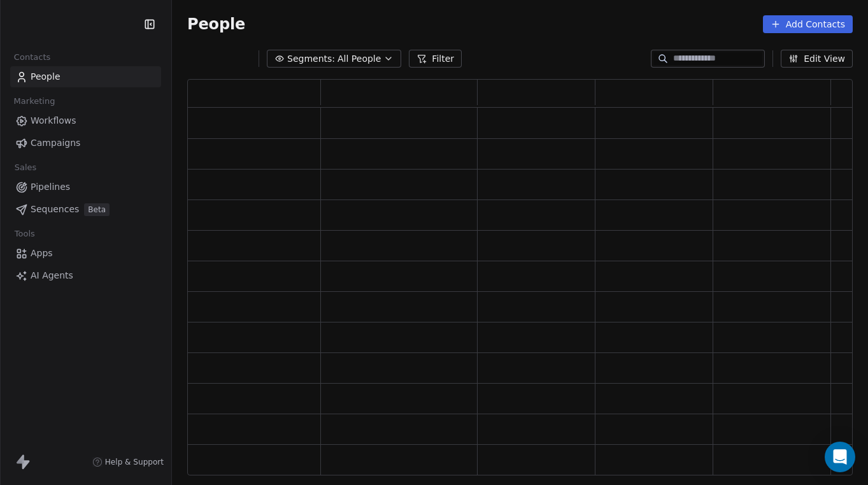 The image size is (868, 485). Describe the element at coordinates (807, 25) in the screenshot. I see `button: Add Contacts` at that location.